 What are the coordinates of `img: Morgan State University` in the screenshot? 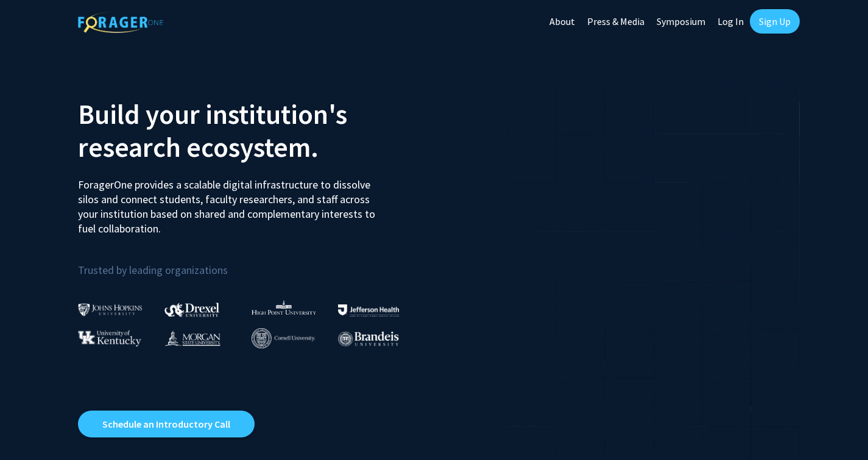 It's located at (192, 338).